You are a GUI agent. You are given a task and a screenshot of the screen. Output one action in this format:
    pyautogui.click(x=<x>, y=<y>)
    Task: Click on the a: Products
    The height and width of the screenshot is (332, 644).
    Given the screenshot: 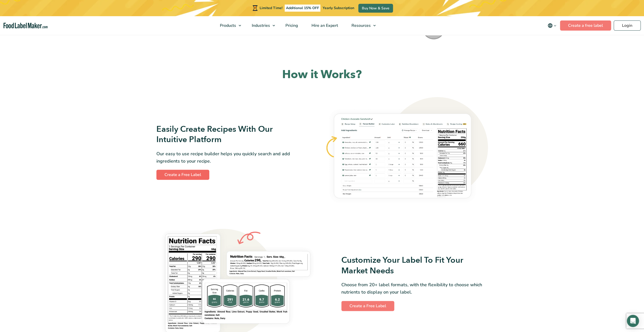 What is the action you would take?
    pyautogui.click(x=229, y=25)
    